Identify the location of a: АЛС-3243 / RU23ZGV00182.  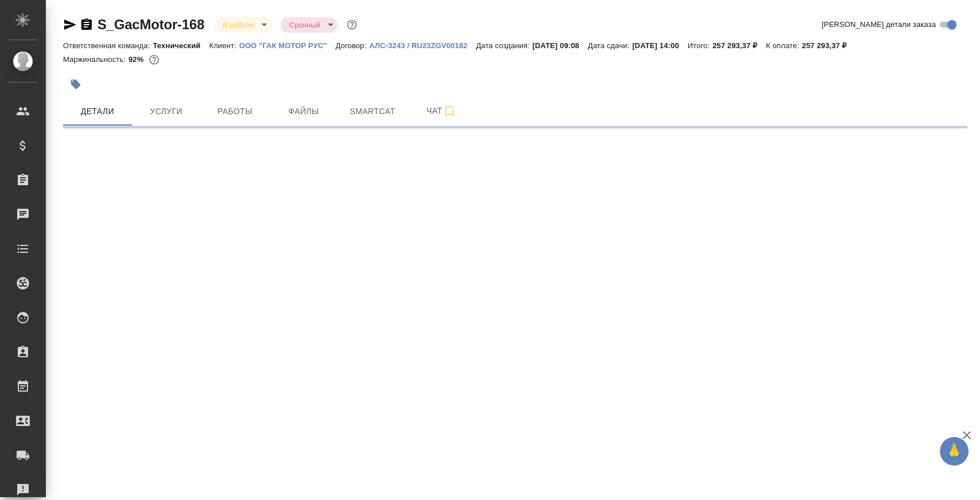
(423, 45).